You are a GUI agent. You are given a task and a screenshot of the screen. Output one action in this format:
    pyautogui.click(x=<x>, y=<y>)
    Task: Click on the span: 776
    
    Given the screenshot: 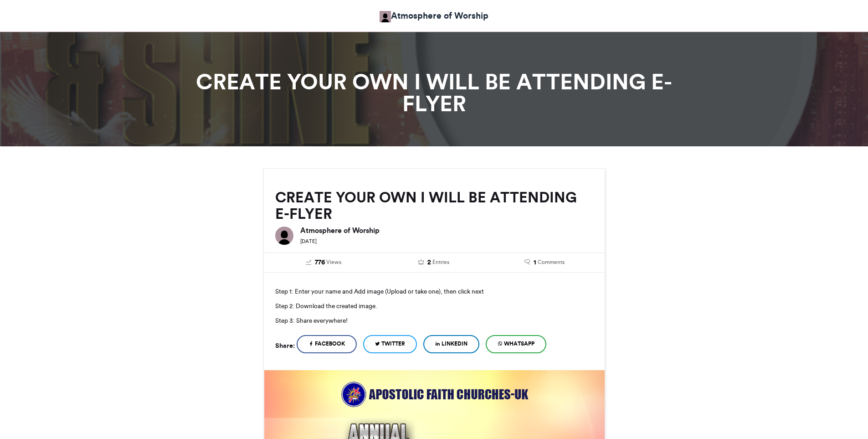 What is the action you would take?
    pyautogui.click(x=320, y=262)
    